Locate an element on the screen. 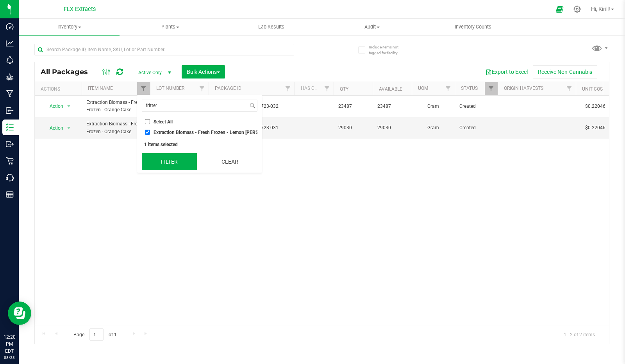 This screenshot has height=364, width=625. span: All Packages is located at coordinates (68, 72).